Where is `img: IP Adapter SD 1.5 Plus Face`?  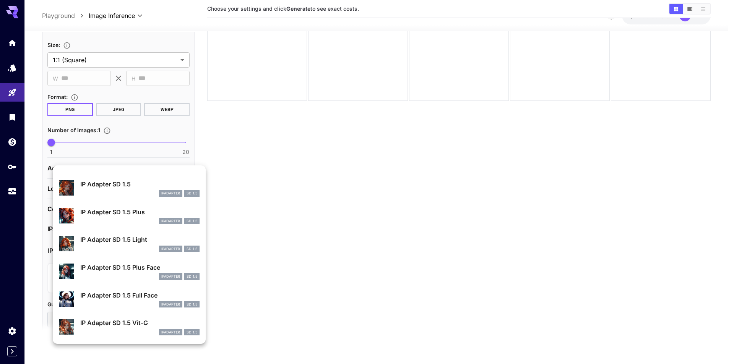
img: IP Adapter SD 1.5 Plus Face is located at coordinates (66, 271).